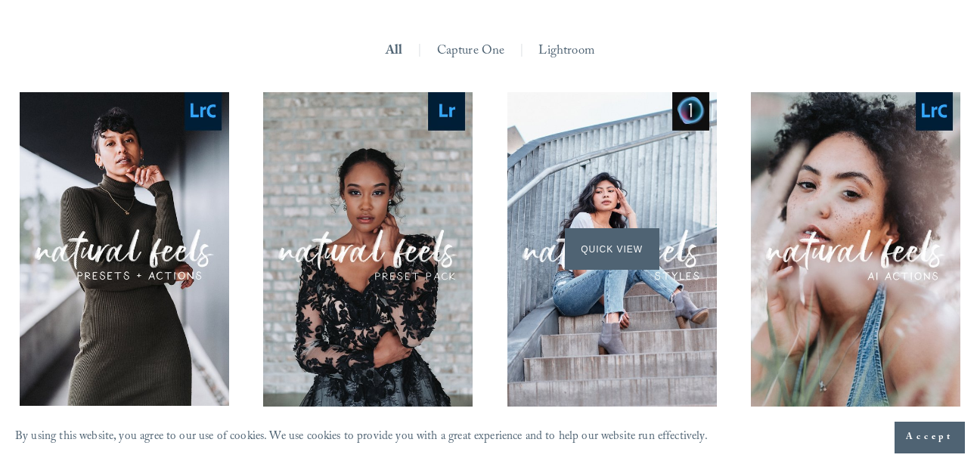  I want to click on span: Quick View, so click(612, 249).